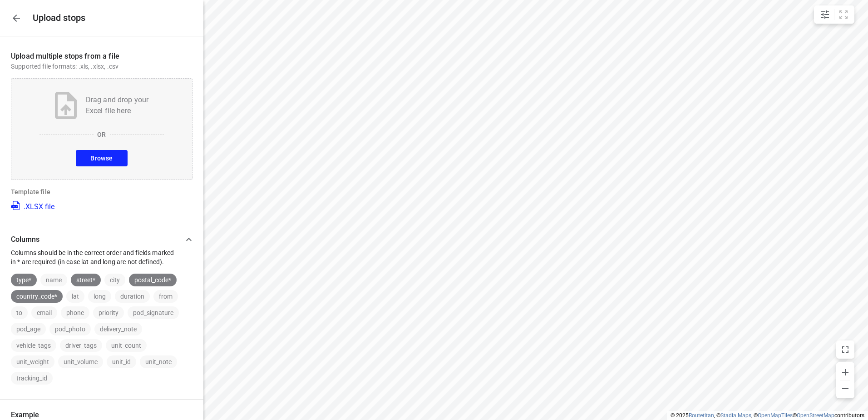  I want to click on p: OR, so click(102, 134).